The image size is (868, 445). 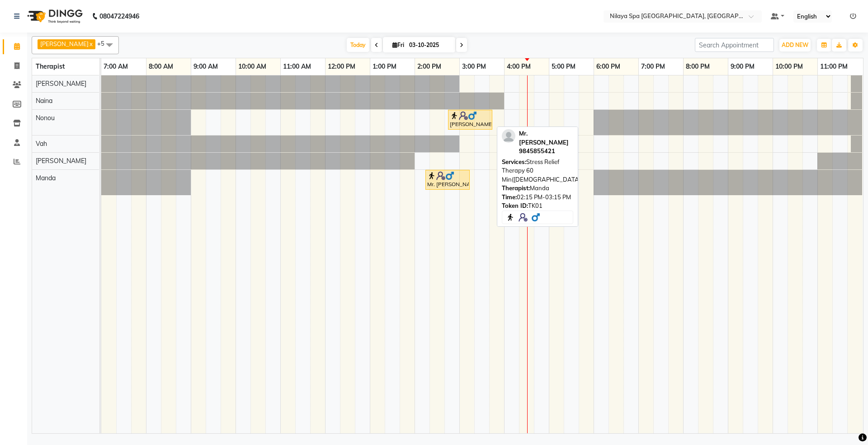 I want to click on span: Nonou, so click(x=45, y=118).